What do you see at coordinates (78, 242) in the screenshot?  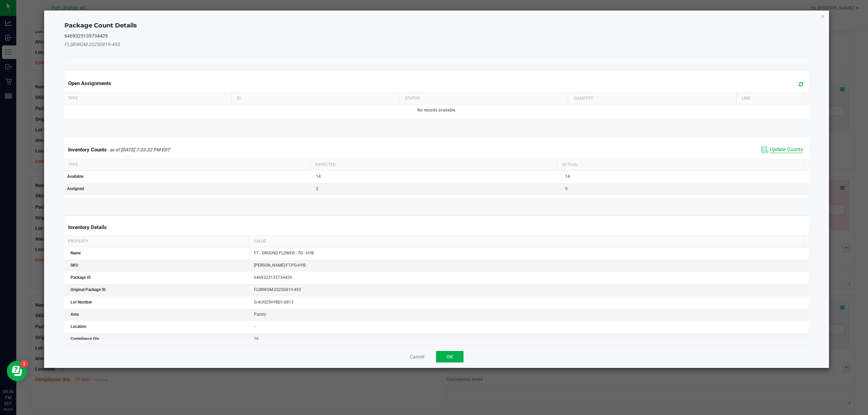 I see `span: Property` at bounding box center [78, 242].